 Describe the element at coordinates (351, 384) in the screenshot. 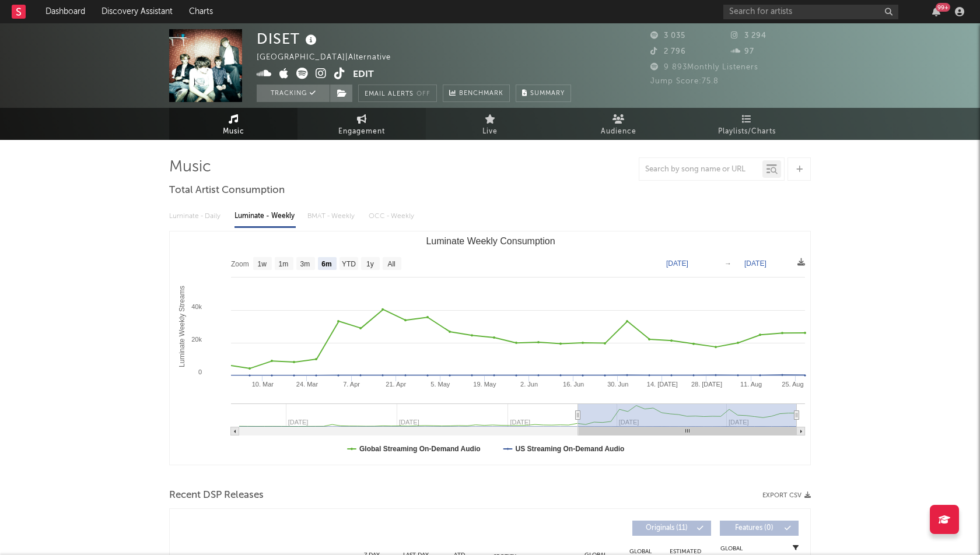

I see `text: 7. Apr` at that location.